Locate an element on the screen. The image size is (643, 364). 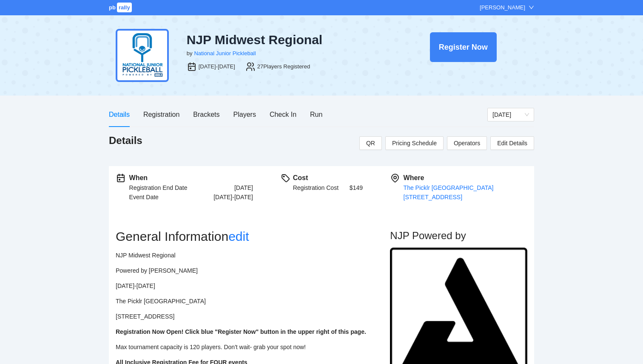
button: Edit Details is located at coordinates (512, 143).